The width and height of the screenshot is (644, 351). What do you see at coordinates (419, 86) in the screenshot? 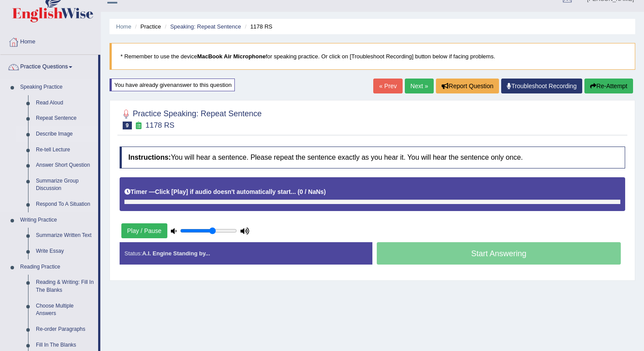
I see `a: Next »` at bounding box center [419, 86].